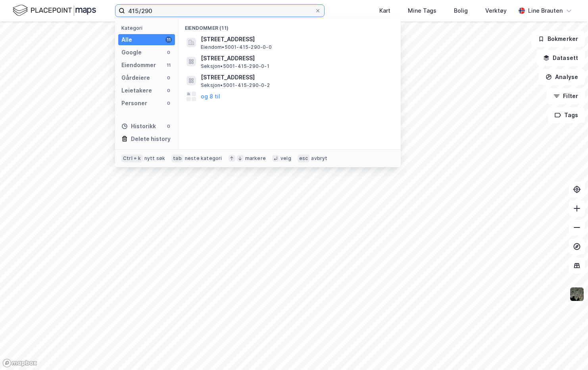 This screenshot has height=370, width=588. Describe the element at coordinates (54, 10) in the screenshot. I see `img: logo.f888ab2527a4732fd821a326f86c7f29.svg` at that location.